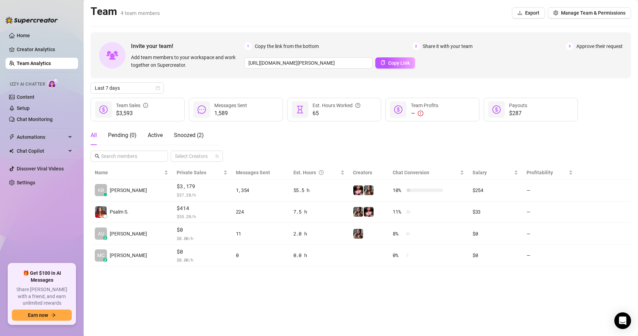 The width and height of the screenshot is (638, 336). What do you see at coordinates (45, 49) in the screenshot?
I see `a: Creator Analytics` at bounding box center [45, 49].